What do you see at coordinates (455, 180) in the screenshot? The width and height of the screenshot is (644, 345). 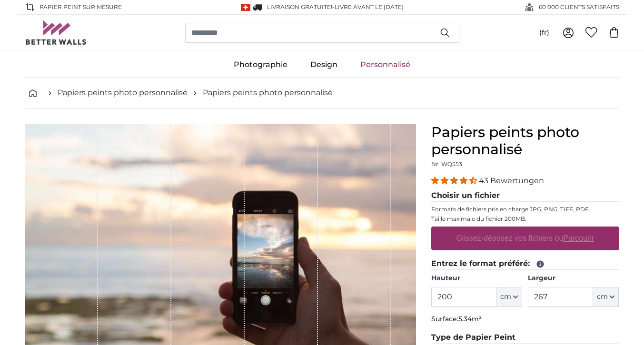 I see `span: 4.40 stars` at bounding box center [455, 180].